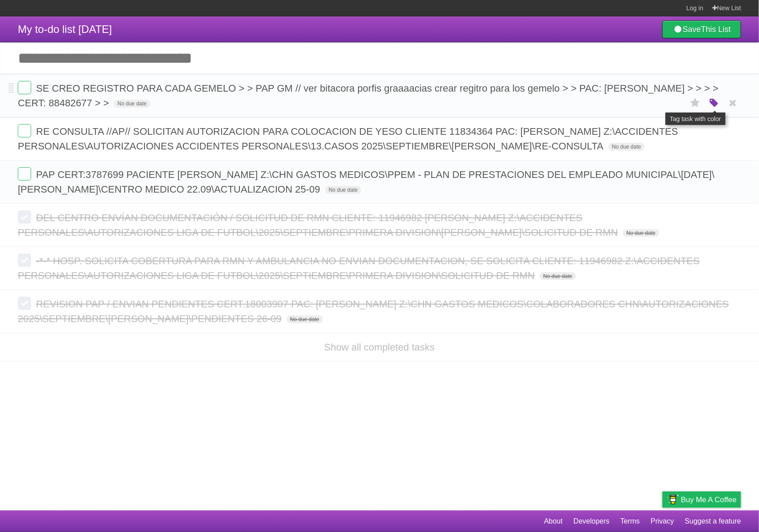 The width and height of the screenshot is (759, 532). I want to click on span: -*-* HOSP. SOLICITA COBERTURA PARA RMN Y AMBULANCIA NO ENVIAN DOCUMENTACION, SE SOLICITA CLIENTE:..., so click(358, 268).